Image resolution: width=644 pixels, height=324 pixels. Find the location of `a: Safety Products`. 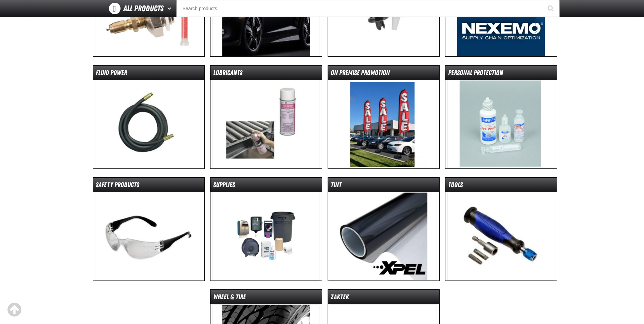

a: Safety Products is located at coordinates (148, 229).